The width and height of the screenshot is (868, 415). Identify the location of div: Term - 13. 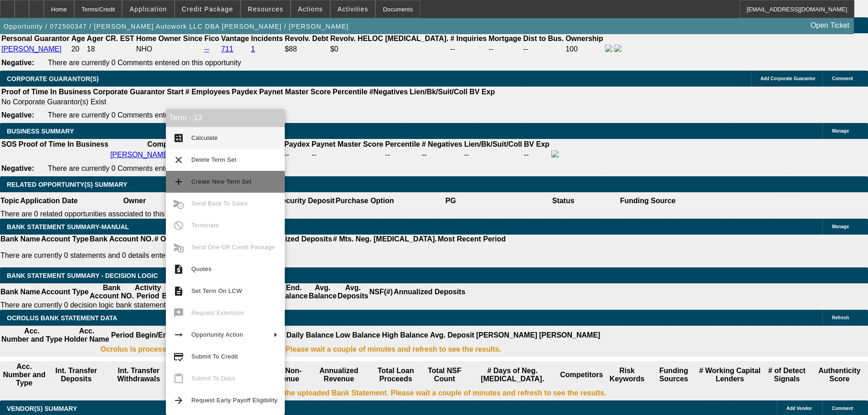
(225, 118).